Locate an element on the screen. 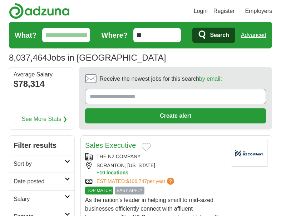 The height and width of the screenshot is (216, 281). button: Search is located at coordinates (214, 35).